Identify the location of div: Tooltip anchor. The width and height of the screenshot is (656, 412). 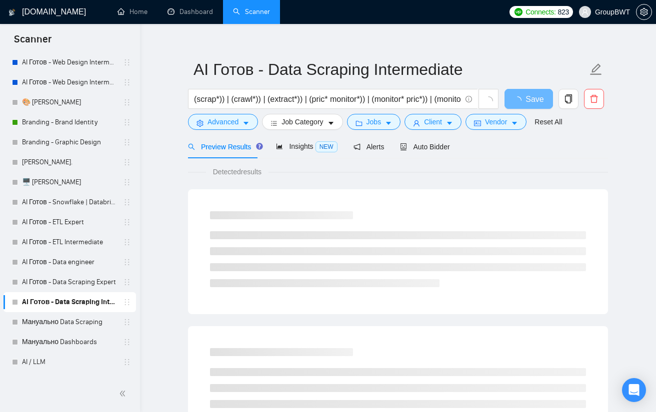
(259, 146).